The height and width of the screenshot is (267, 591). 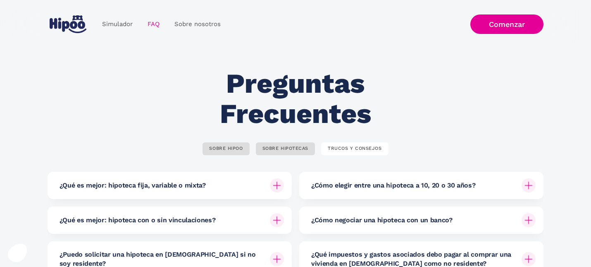 I want to click on div: TRUCOS Y CONSEJOS, so click(x=355, y=148).